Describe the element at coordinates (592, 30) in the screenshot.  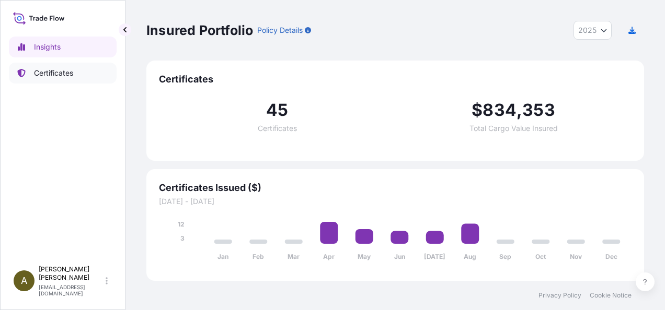
I see `button: Year Selector` at that location.